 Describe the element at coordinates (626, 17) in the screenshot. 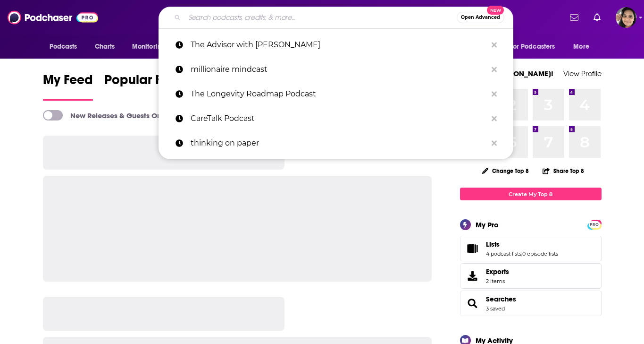

I see `span: Logged in as shelbyjanner` at that location.